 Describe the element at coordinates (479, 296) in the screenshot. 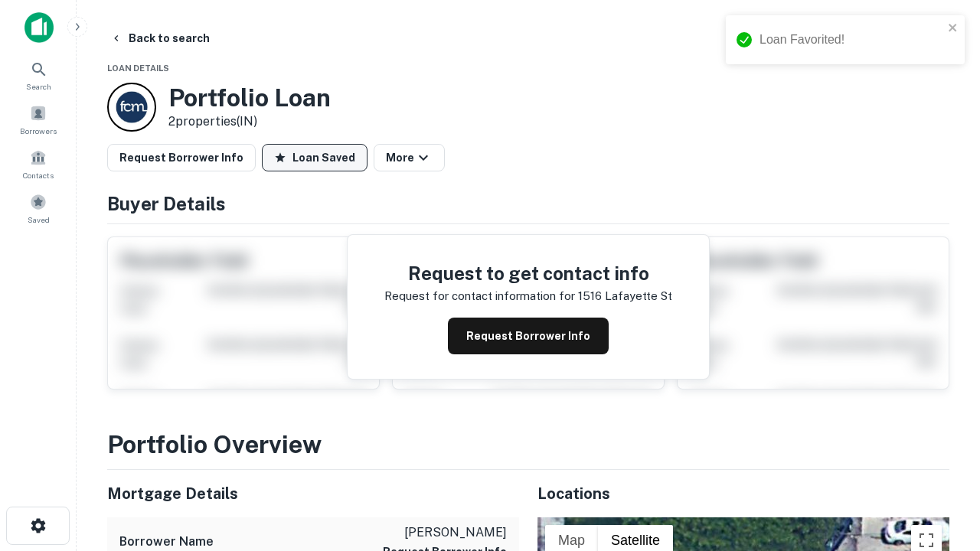

I see `p: Request for contact information for` at that location.